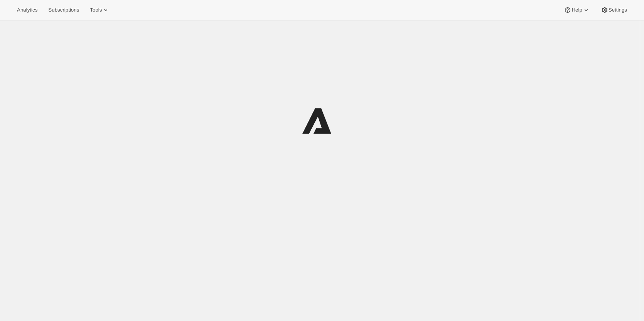 The image size is (644, 321). I want to click on span: Tools, so click(96, 10).